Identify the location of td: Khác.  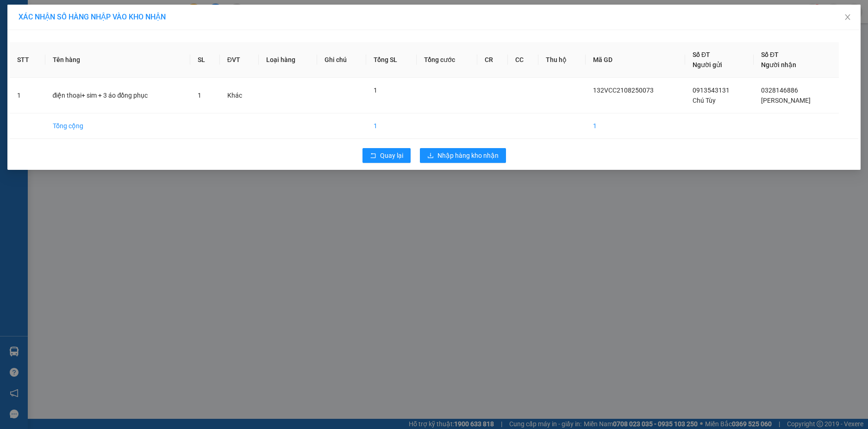
(239, 96).